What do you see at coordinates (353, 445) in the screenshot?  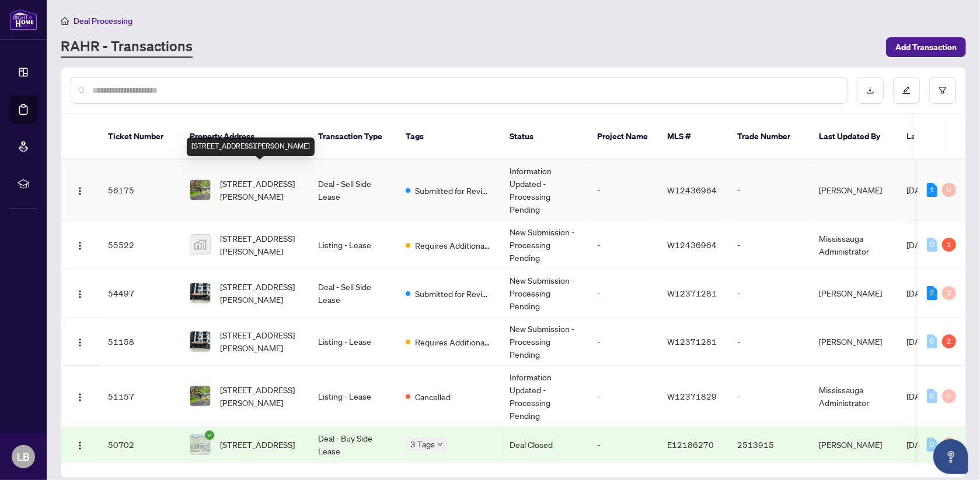 I see `td: Deal - Buy Side Lease` at bounding box center [353, 445].